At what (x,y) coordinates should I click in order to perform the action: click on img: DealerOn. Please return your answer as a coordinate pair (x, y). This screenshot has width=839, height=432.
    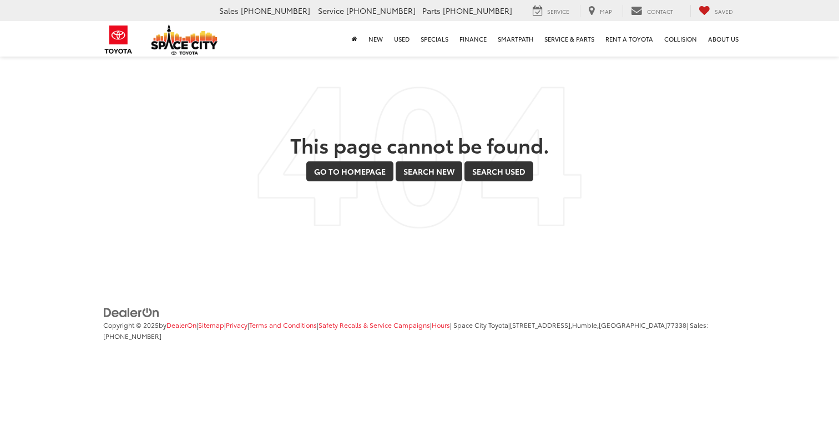
    Looking at the image, I should click on (131, 313).